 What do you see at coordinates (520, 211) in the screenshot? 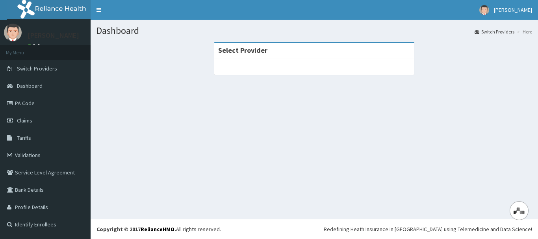
I see `img: svg+xml,%3Csvg%20xmlns%3D%22http%3A%2F%2Fwww.w3.org%2F2000%2Fsvg%22%20width%3D%2228%22%20height%3...` at bounding box center [520, 211].